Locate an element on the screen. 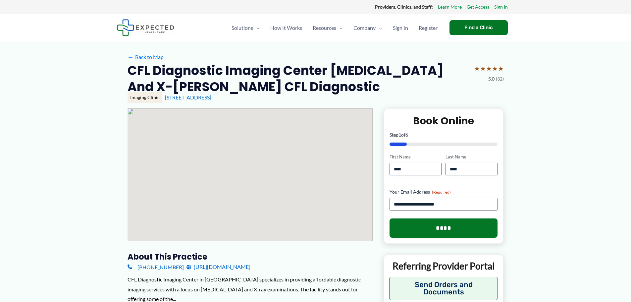 The image size is (631, 302). a: How It Works is located at coordinates (286, 28).